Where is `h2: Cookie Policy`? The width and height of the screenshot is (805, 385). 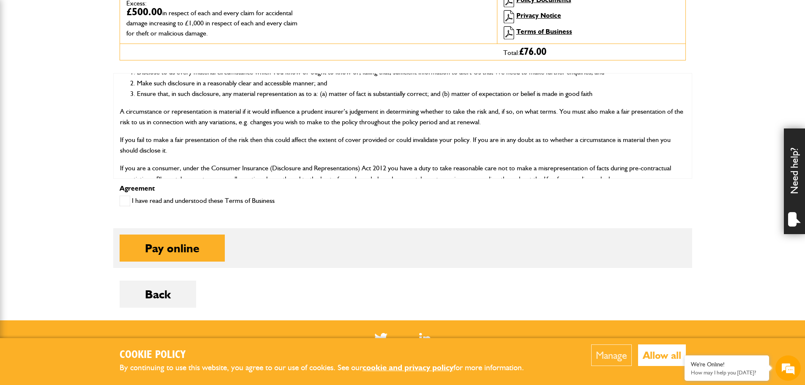 h2: Cookie Policy is located at coordinates (329, 355).